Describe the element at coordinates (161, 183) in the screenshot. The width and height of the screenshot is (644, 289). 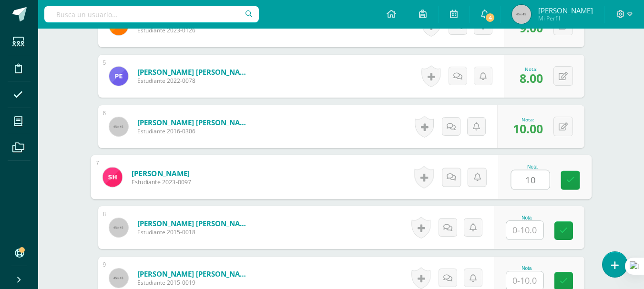
I see `span: Estudiante 2023-0097` at that location.